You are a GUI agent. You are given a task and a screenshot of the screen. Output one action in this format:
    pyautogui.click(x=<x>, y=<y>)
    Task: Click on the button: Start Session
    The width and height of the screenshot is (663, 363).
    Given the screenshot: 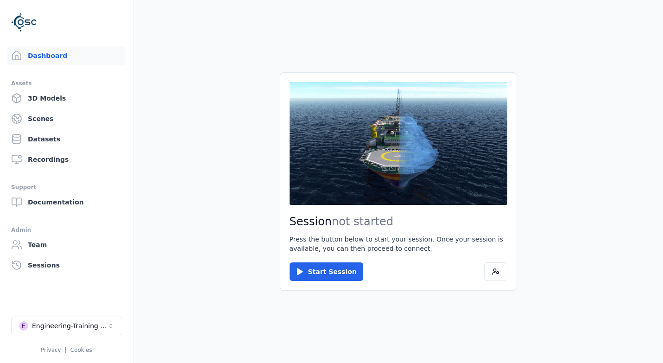 What is the action you would take?
    pyautogui.click(x=326, y=271)
    